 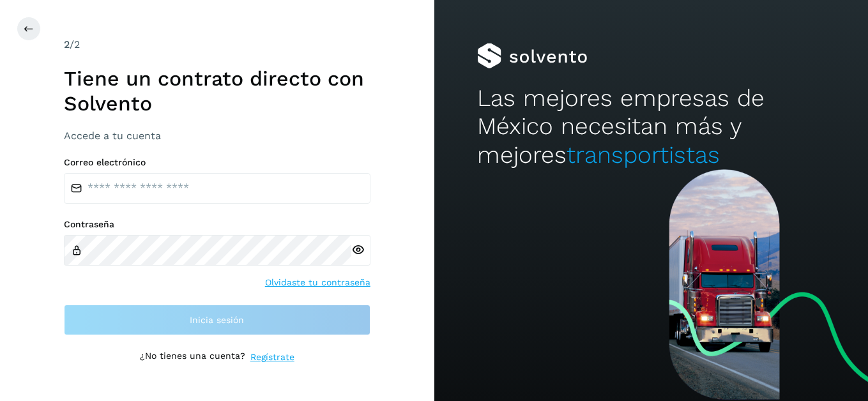 What do you see at coordinates (66, 44) in the screenshot?
I see `span: 2` at bounding box center [66, 44].